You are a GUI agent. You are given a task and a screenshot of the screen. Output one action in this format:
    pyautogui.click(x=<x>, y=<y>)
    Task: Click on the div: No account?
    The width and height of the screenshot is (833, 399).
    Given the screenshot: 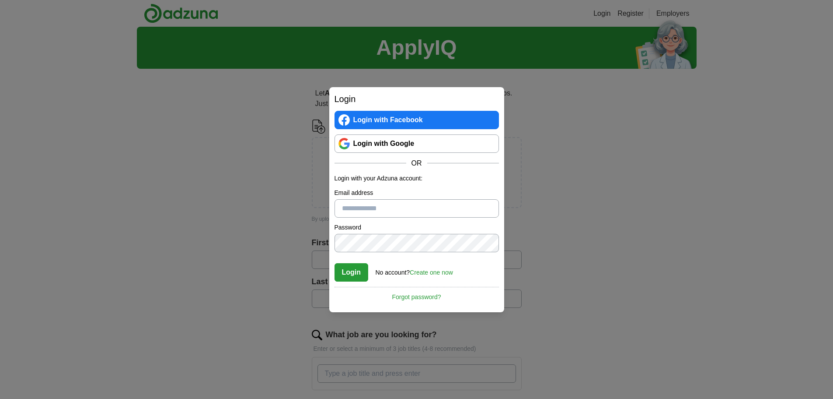 What is the action you would take?
    pyautogui.click(x=414, y=269)
    